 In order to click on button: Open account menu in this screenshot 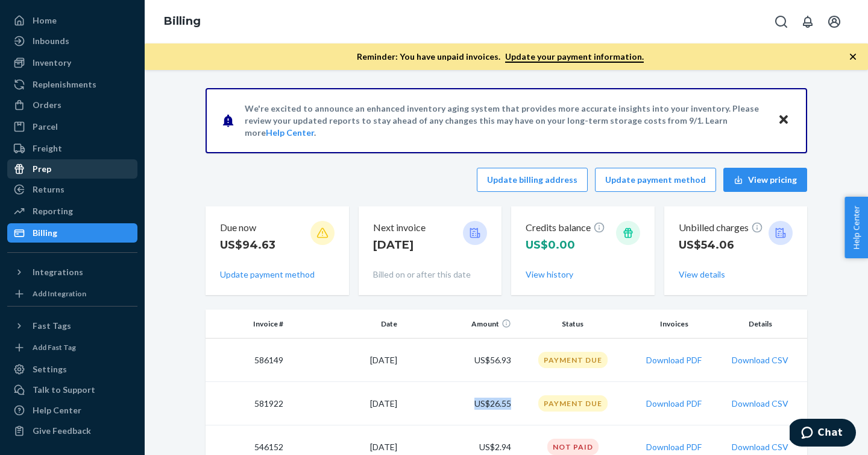, I will do `click(834, 22)`.